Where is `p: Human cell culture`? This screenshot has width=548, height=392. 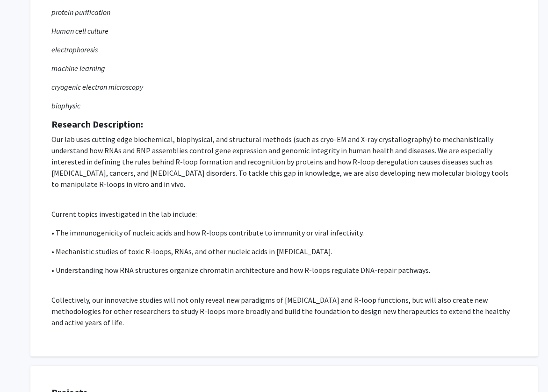 p: Human cell culture is located at coordinates (284, 31).